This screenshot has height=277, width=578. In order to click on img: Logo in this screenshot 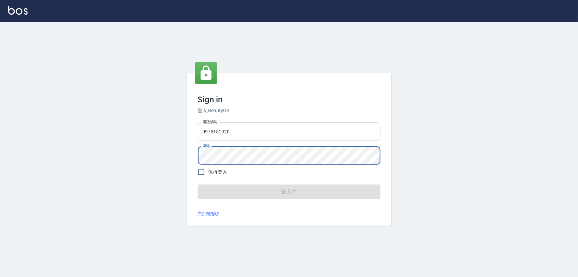, I will do `click(18, 10)`.